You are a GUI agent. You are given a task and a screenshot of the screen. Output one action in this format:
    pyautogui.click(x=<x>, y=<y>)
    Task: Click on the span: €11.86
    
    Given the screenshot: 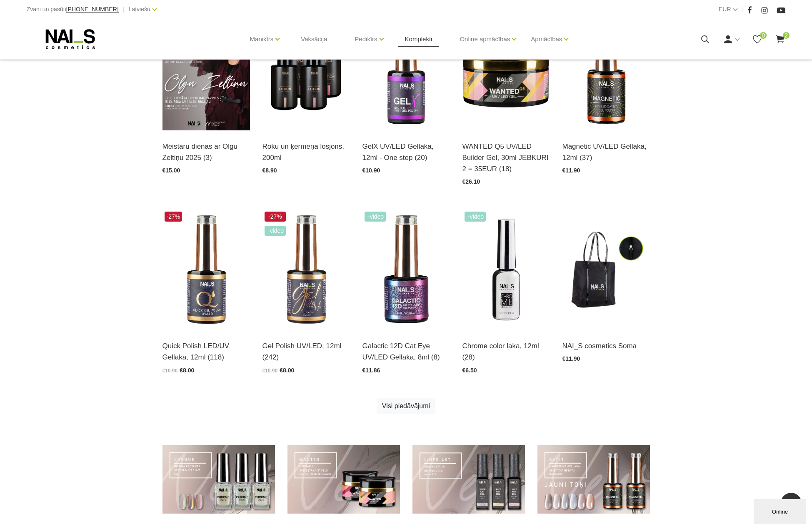 What is the action you would take?
    pyautogui.click(x=371, y=370)
    